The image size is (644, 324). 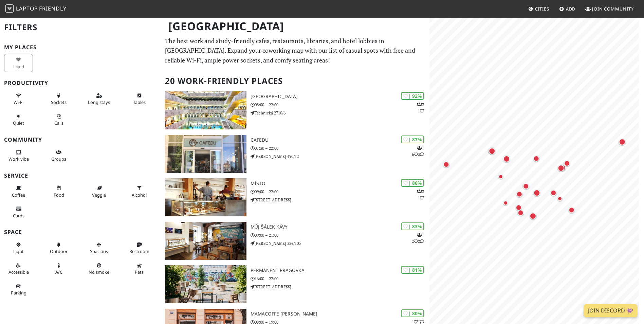 I want to click on span: Stable Wi-Fi, so click(x=18, y=102).